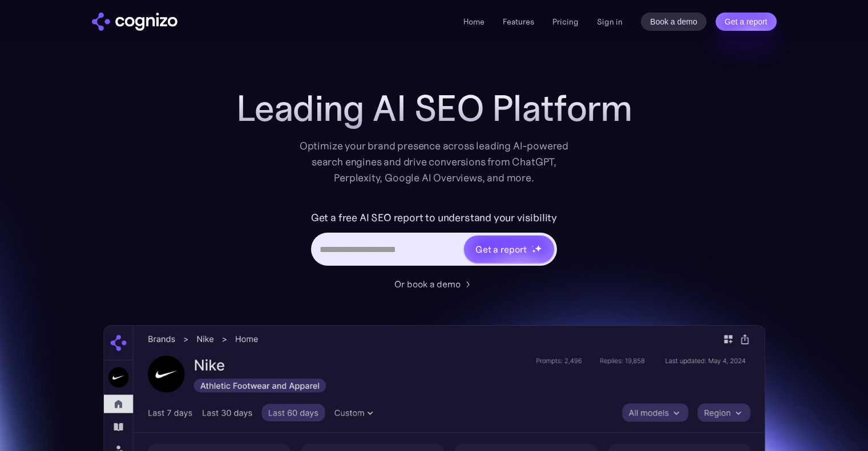 Image resolution: width=868 pixels, height=451 pixels. What do you see at coordinates (501, 249) in the screenshot?
I see `div: Get a report` at bounding box center [501, 249].